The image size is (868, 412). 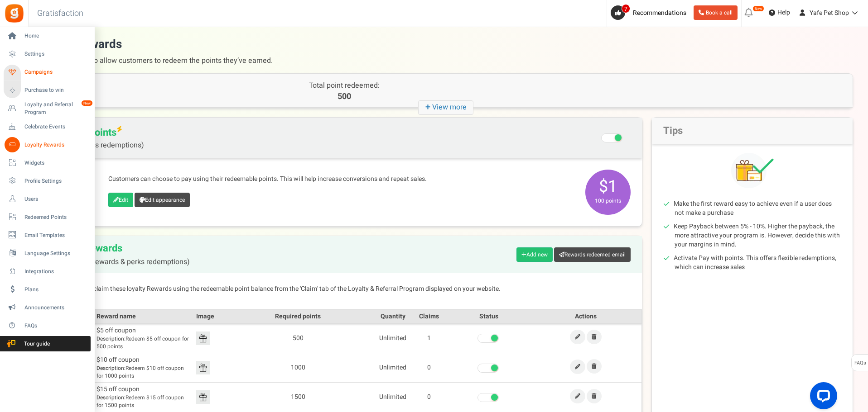 I want to click on span: 7, so click(x=625, y=9).